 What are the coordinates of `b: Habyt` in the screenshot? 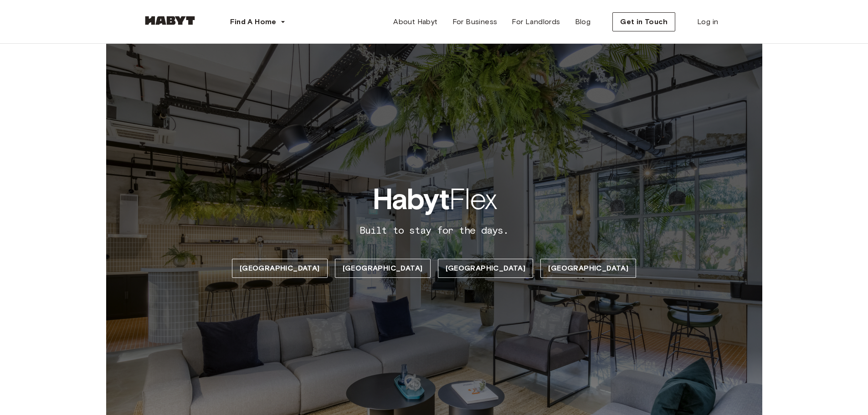 It's located at (411, 199).